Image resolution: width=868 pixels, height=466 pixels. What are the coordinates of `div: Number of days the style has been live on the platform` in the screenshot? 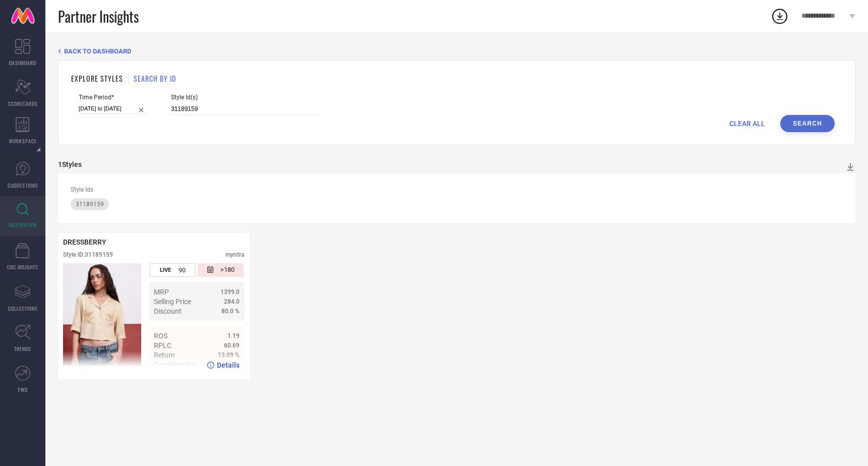 It's located at (172, 270).